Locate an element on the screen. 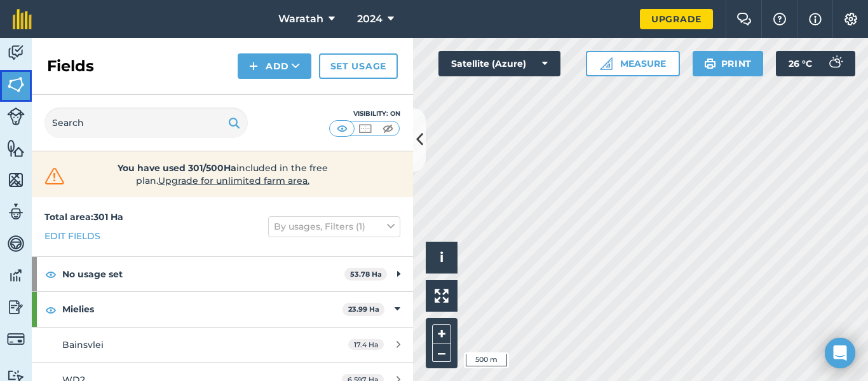  strong: 23.99 Ha is located at coordinates (363, 309).